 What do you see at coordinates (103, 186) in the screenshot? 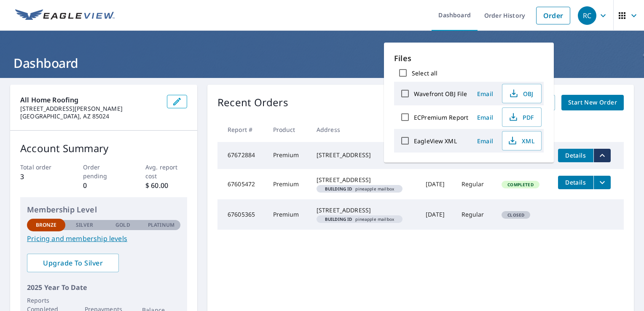
I see `p: 0` at bounding box center [103, 186].